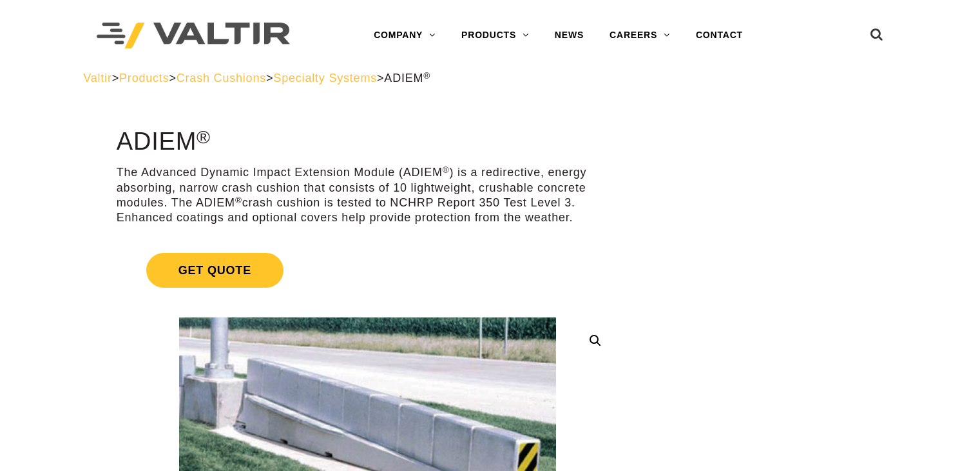 This screenshot has width=980, height=471. Describe the element at coordinates (495, 35) in the screenshot. I see `a: PRODUCTS` at that location.